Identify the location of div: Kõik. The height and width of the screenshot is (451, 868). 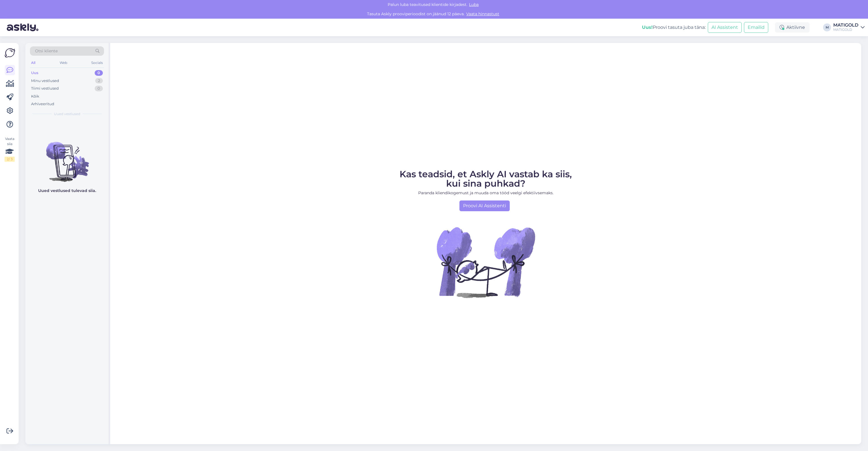
(35, 96).